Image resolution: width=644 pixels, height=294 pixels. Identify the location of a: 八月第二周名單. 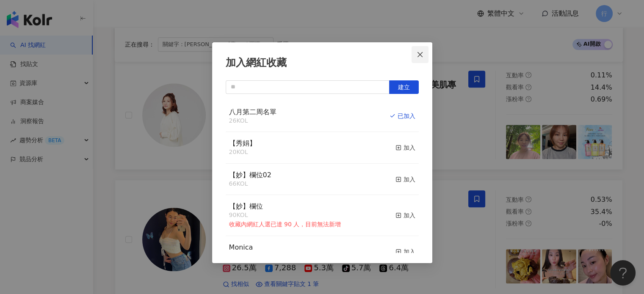
(252, 112).